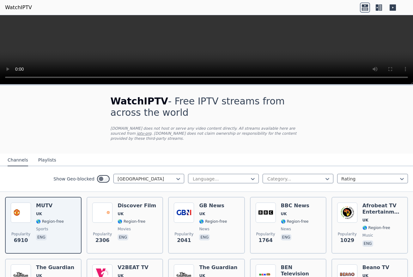 The height and width of the screenshot is (277, 413). What do you see at coordinates (21, 241) in the screenshot?
I see `span: 6910` at bounding box center [21, 241].